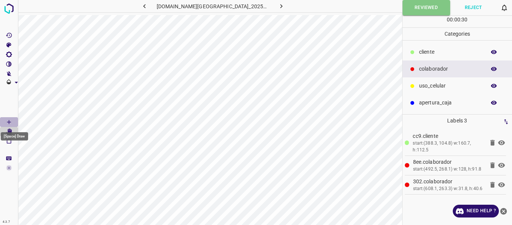 The width and height of the screenshot is (512, 225). Describe the element at coordinates (449, 169) in the screenshot. I see `div: start:(492.5, 268.1) w:128, h:91.8` at that location.